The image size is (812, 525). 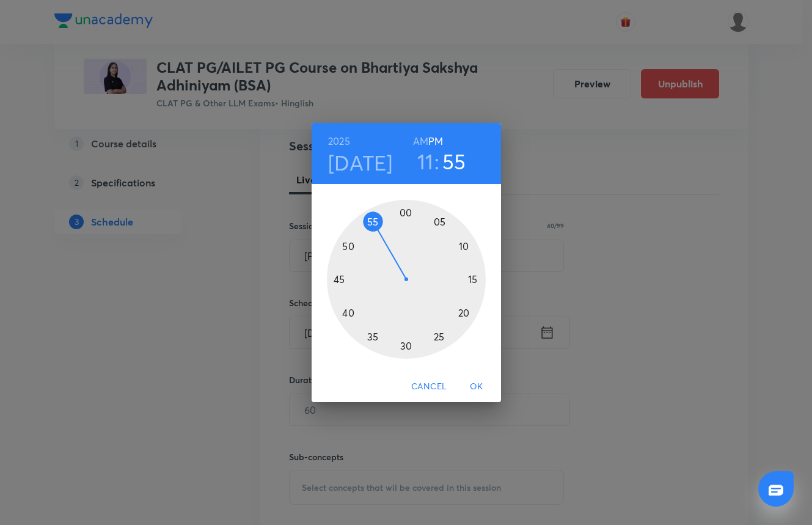 I want to click on h6: AM, so click(x=420, y=142).